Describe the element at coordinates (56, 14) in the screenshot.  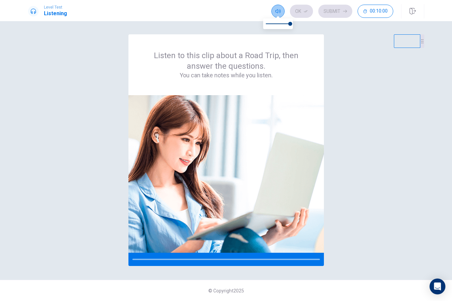
I see `h1: Listening` at that location.